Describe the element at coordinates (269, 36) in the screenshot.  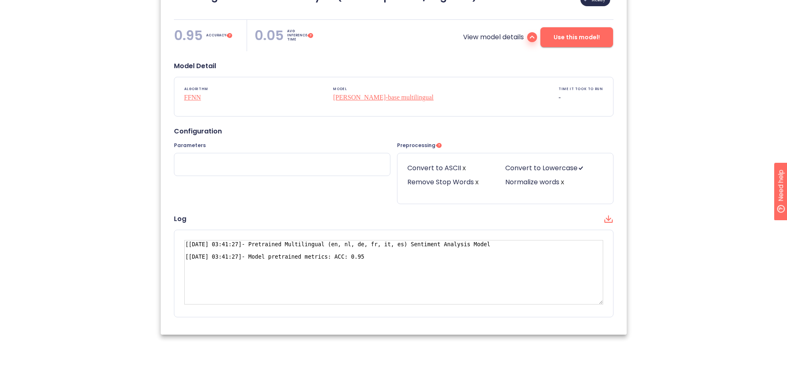
I see `p: 0.05` at that location.